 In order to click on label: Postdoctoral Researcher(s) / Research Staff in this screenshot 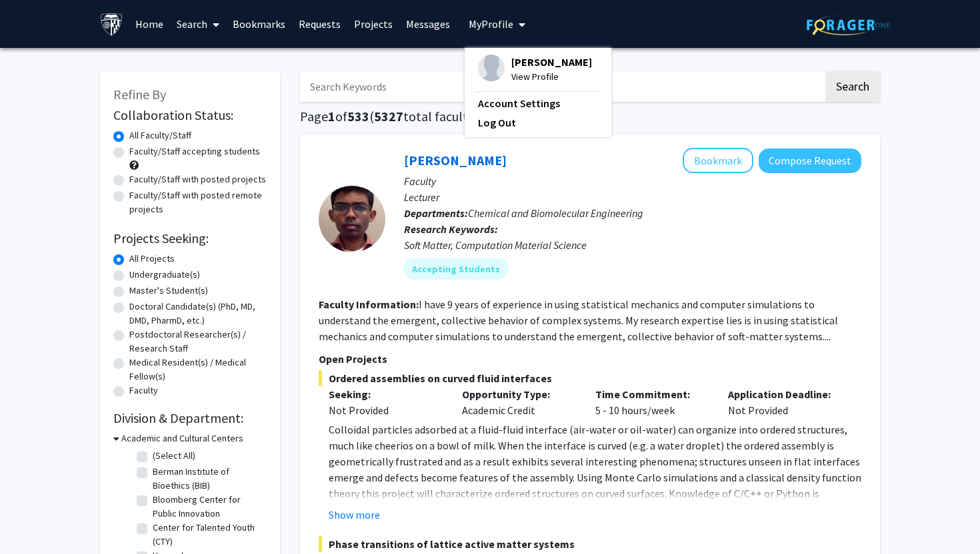, I will do `click(198, 342)`.